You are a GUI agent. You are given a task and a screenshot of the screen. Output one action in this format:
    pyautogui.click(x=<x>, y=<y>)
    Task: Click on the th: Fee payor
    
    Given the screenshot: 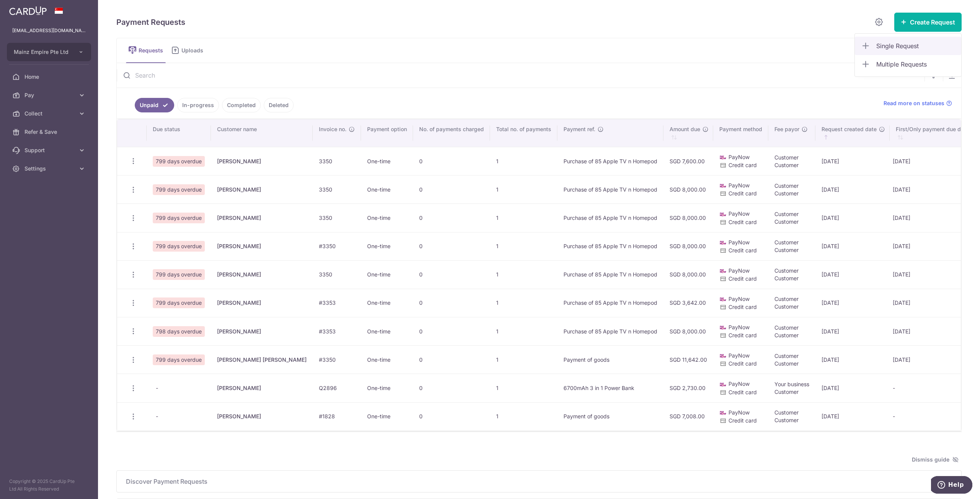 What is the action you would take?
    pyautogui.click(x=792, y=133)
    